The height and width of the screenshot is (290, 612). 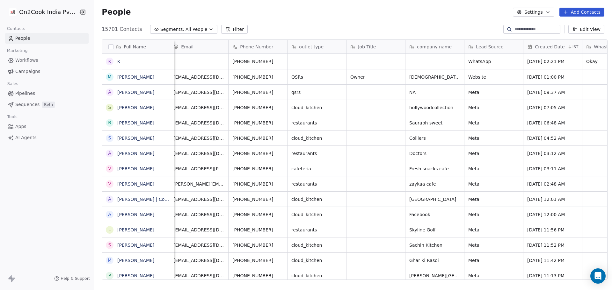 What do you see at coordinates (549, 47) in the screenshot?
I see `span: Created Date` at bounding box center [549, 47].